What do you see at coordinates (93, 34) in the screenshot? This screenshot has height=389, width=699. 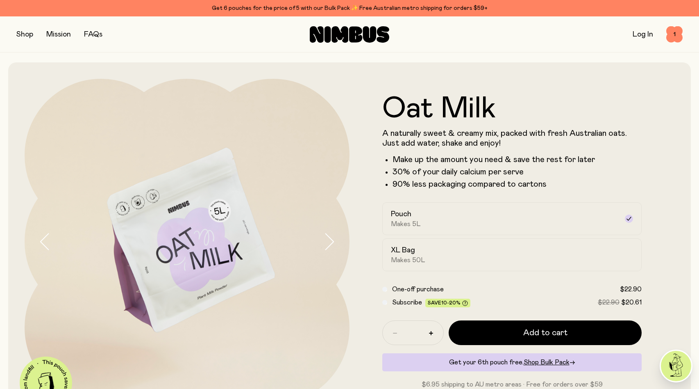 I see `a: FAQs` at bounding box center [93, 34].